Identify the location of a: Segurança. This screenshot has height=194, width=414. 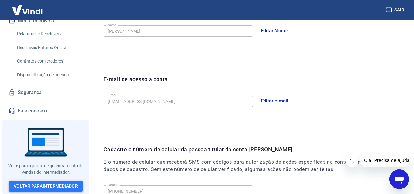
(46, 92).